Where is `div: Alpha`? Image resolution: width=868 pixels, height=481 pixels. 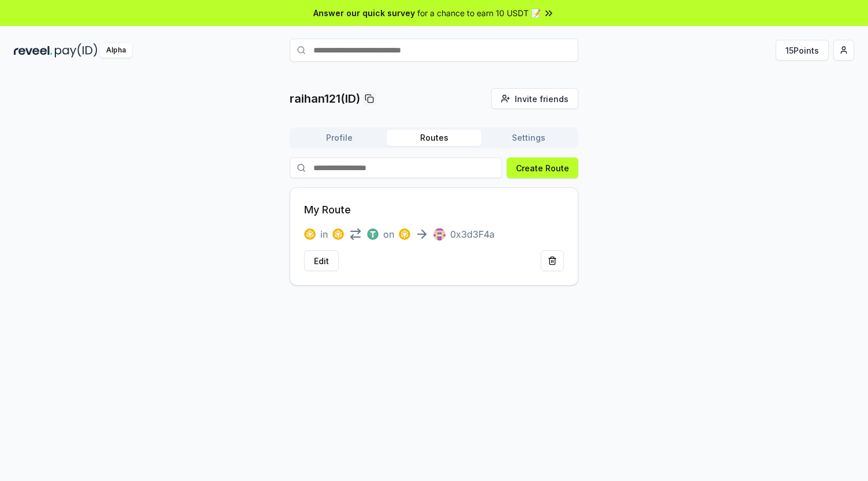
div: Alpha is located at coordinates (116, 50).